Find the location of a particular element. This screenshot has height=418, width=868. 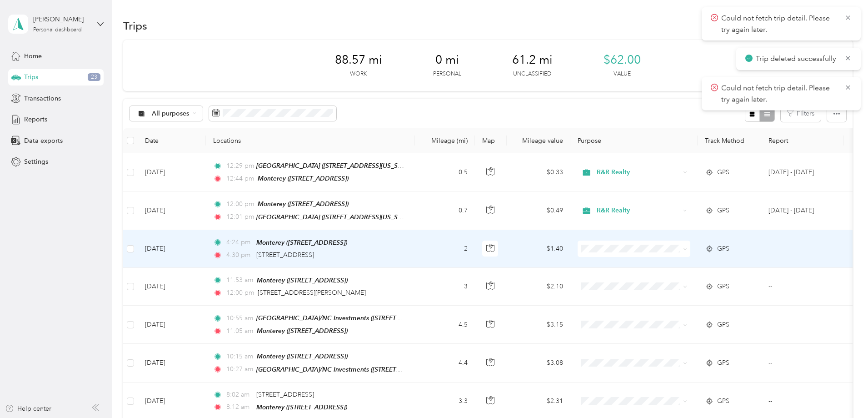

span: 10:55 am is located at coordinates (239, 319).